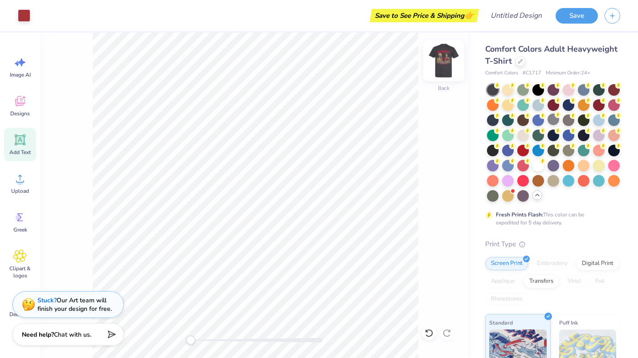 Image resolution: width=638 pixels, height=358 pixels. Describe the element at coordinates (501, 73) in the screenshot. I see `span: Comfort Colors` at that location.